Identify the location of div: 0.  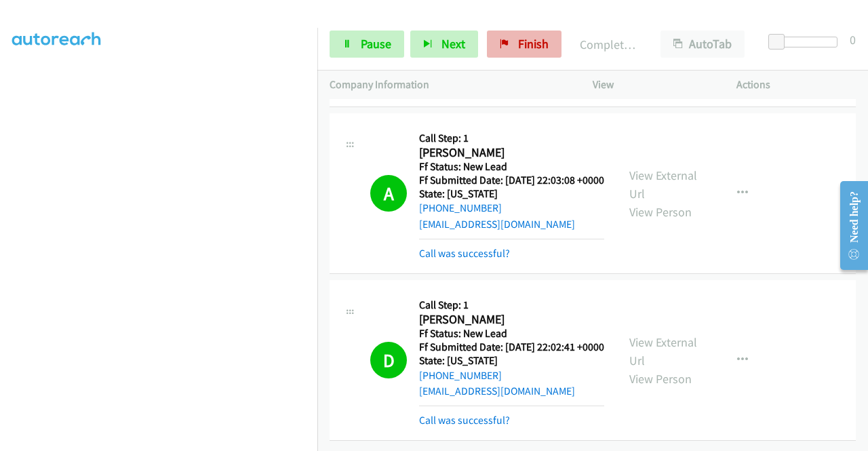
(853, 39).